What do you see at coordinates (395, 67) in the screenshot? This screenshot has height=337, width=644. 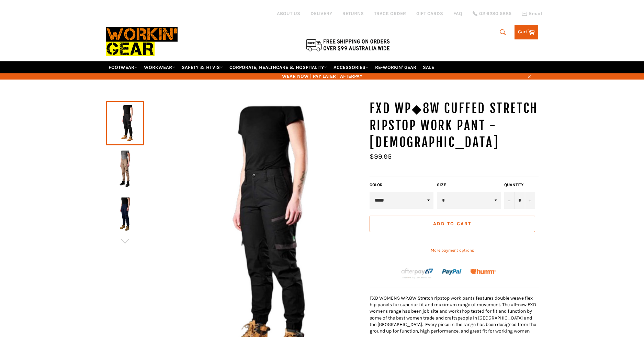 I see `a: RE-WORKIN' GEAR` at bounding box center [395, 67].